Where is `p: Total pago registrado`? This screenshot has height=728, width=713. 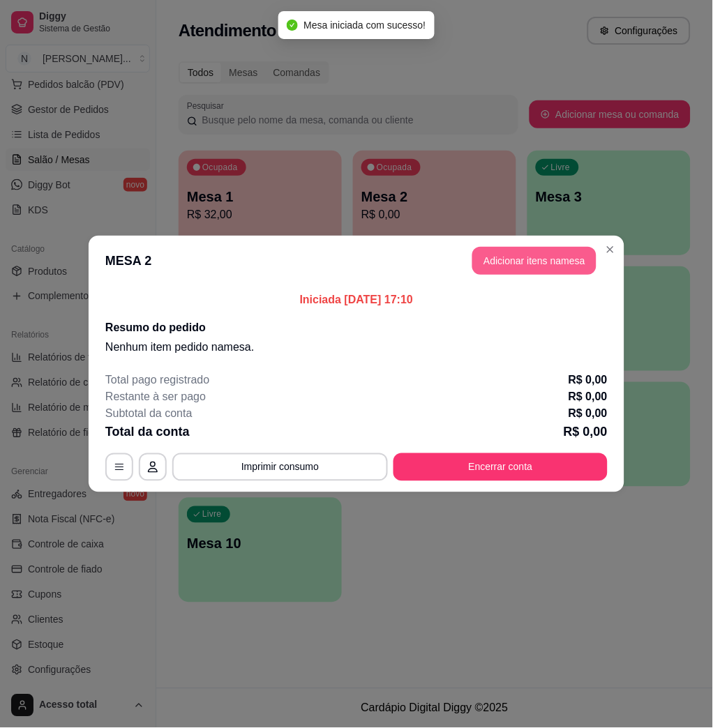
p: Total pago registrado is located at coordinates (157, 381).